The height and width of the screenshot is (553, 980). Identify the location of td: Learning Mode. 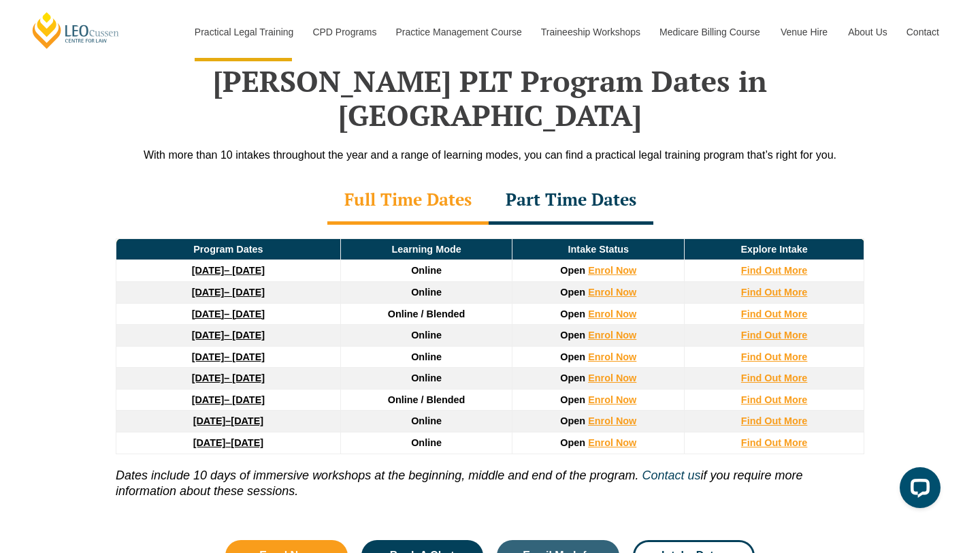
(426, 249).